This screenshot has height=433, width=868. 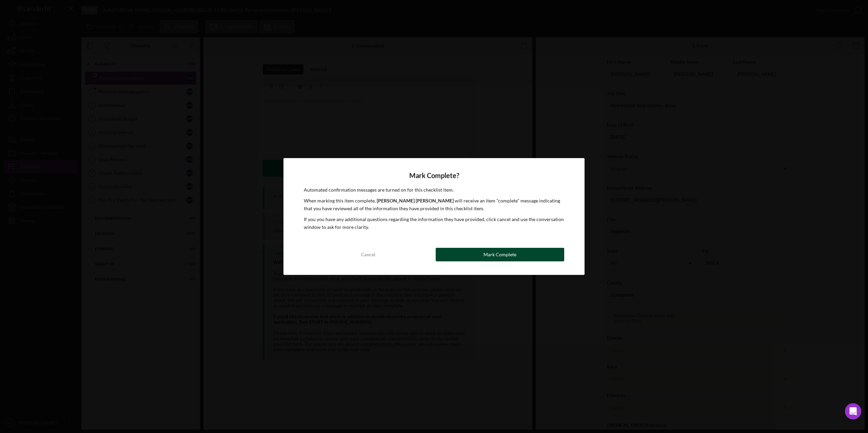 I want to click on button: Cancel, so click(x=368, y=255).